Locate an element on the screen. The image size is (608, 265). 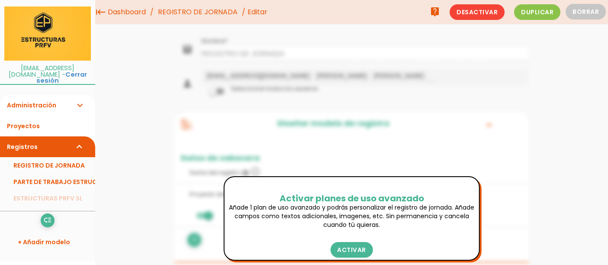
i: low_priority is located at coordinates (47, 220).